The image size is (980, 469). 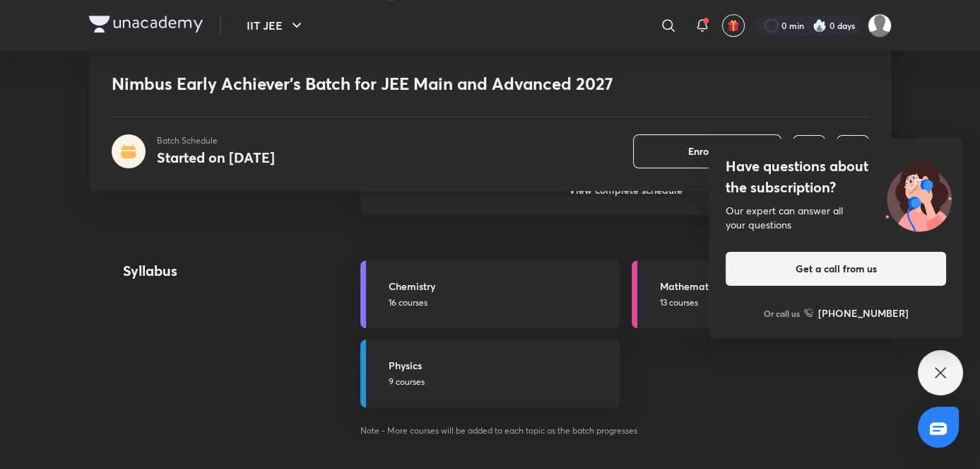 I want to click on h5: Physics, so click(x=500, y=365).